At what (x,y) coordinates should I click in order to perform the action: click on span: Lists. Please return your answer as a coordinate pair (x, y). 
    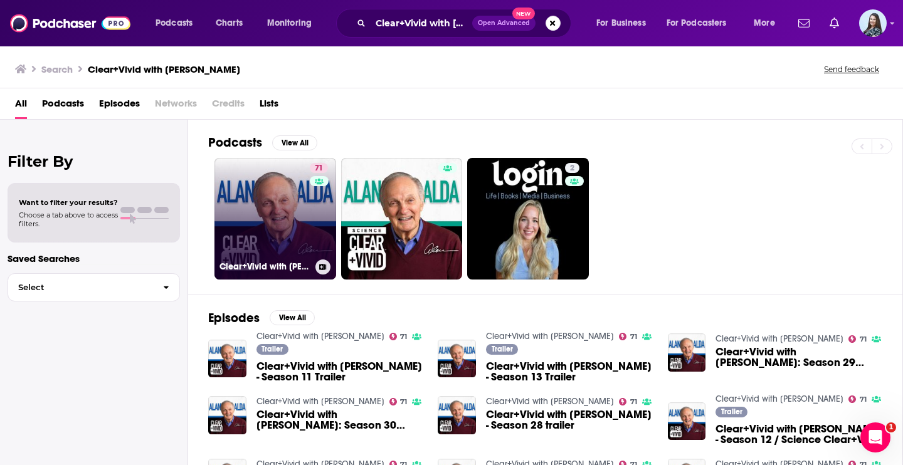
    Looking at the image, I should click on (269, 106).